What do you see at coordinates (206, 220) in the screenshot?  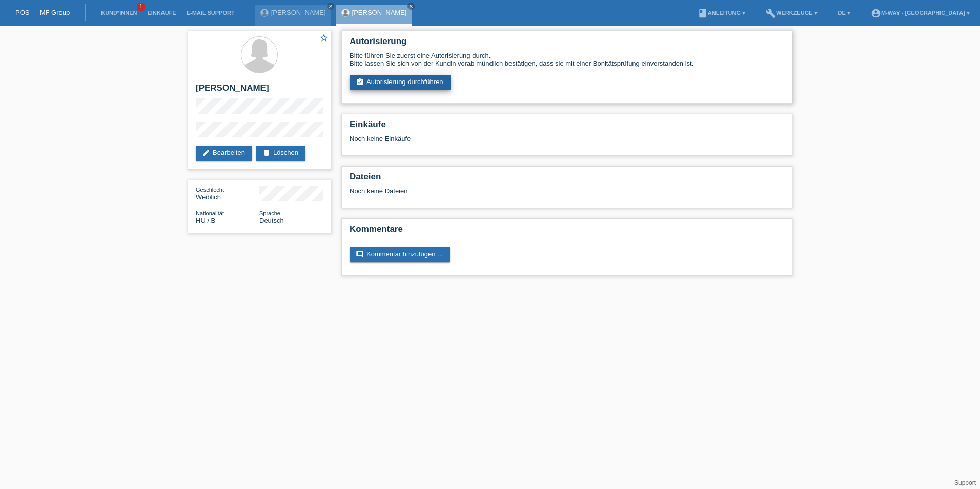 I see `span: Ungarn / B / 08.10.2022` at bounding box center [206, 220].